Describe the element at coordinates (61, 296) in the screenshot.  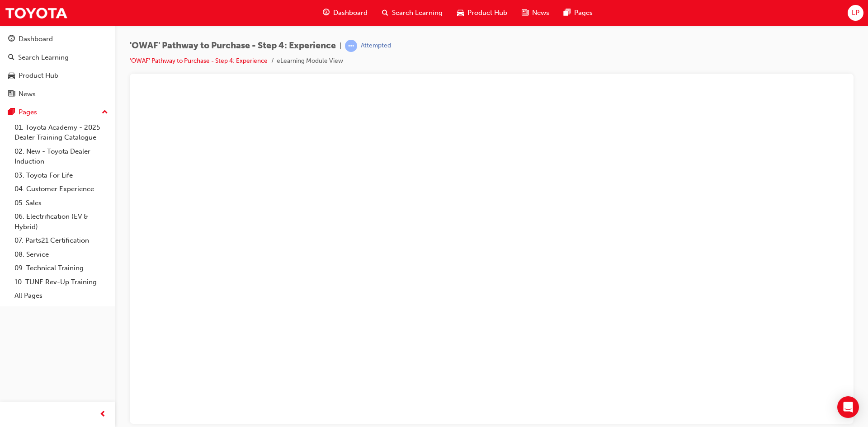
I see `a: All Pages` at that location.